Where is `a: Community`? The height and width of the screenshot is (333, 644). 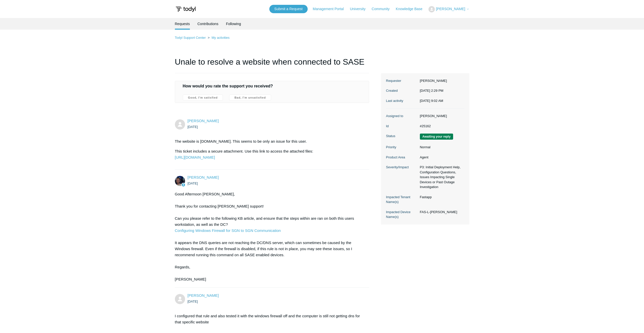
a: Community is located at coordinates (383, 9).